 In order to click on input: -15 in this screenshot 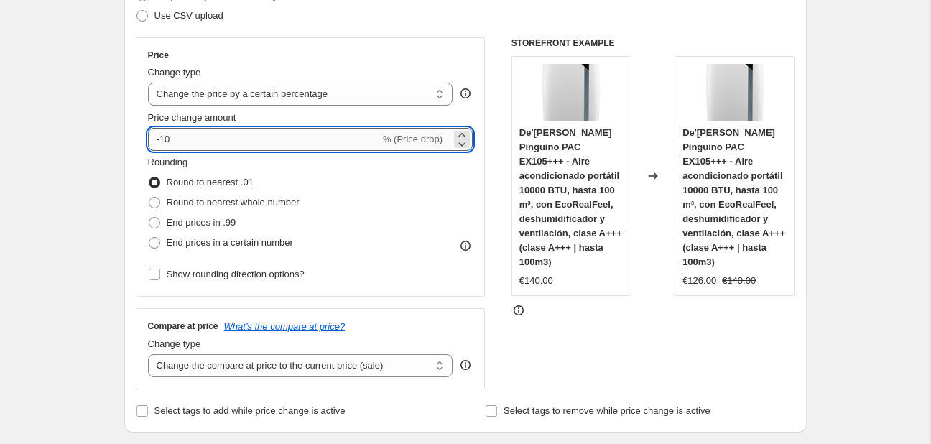, I will do `click(264, 139)`.